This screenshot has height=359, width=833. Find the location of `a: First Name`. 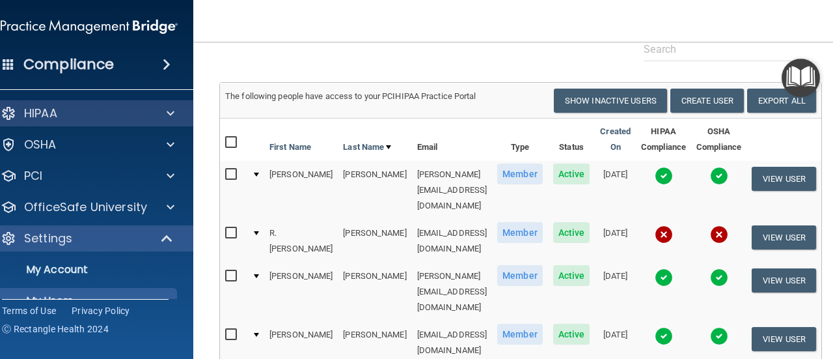

a: First Name is located at coordinates (290, 147).